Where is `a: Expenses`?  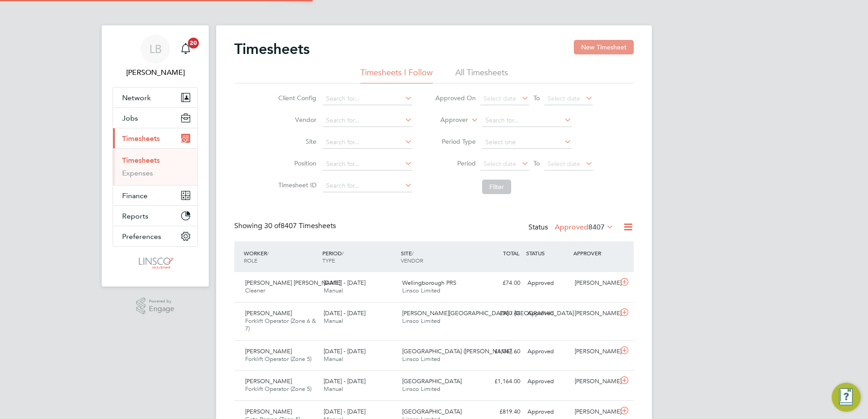
a: Expenses is located at coordinates (138, 173).